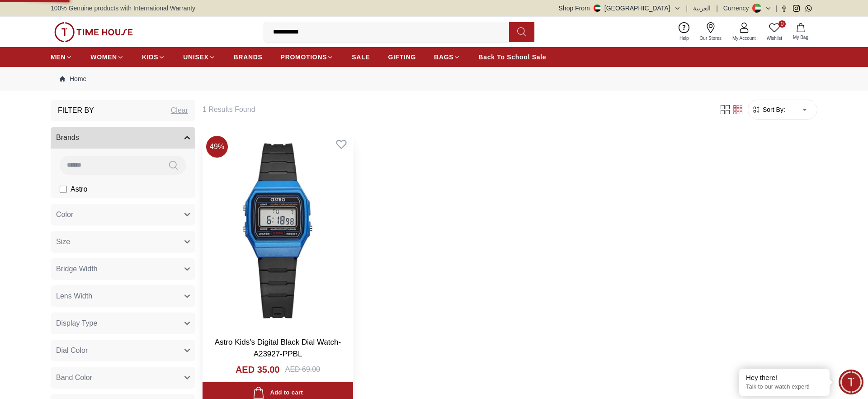 The width and height of the screenshot is (868, 399). I want to click on button: Color, so click(123, 214).